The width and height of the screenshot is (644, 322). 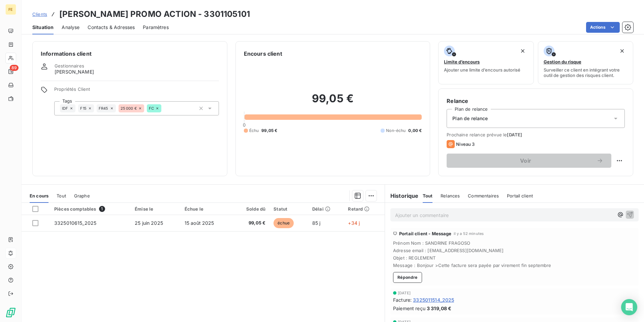 I want to click on input: Ajouter une valeur, so click(x=164, y=108).